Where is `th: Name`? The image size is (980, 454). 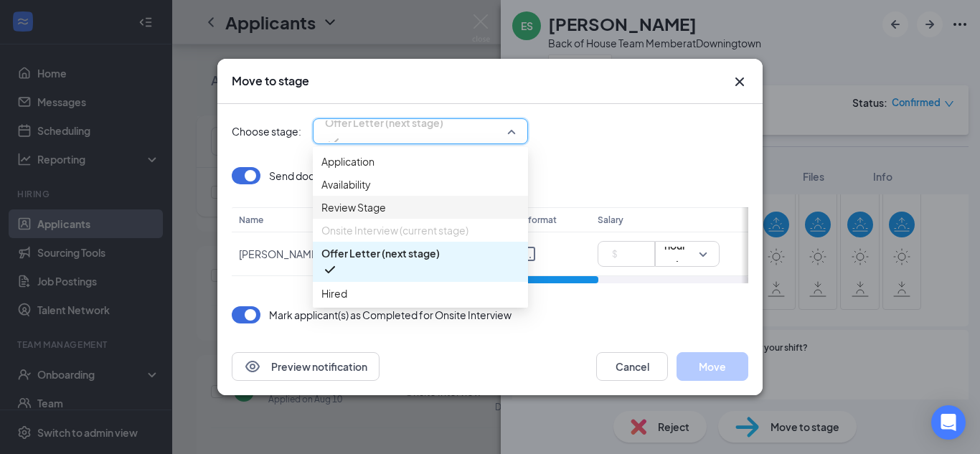
th: Name is located at coordinates (304, 219).